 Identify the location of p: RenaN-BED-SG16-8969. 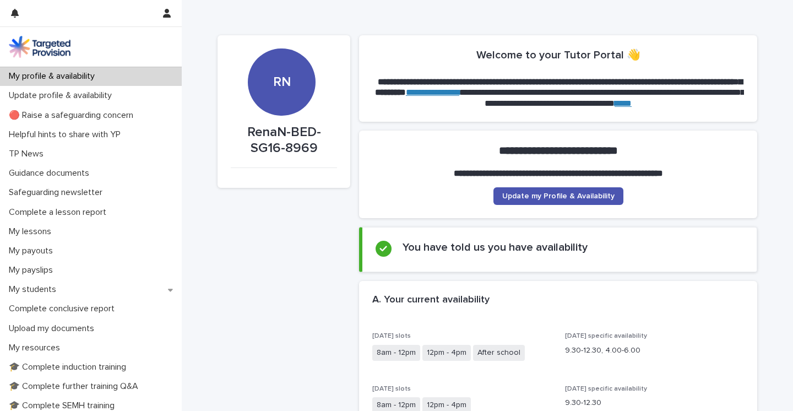
(284, 140).